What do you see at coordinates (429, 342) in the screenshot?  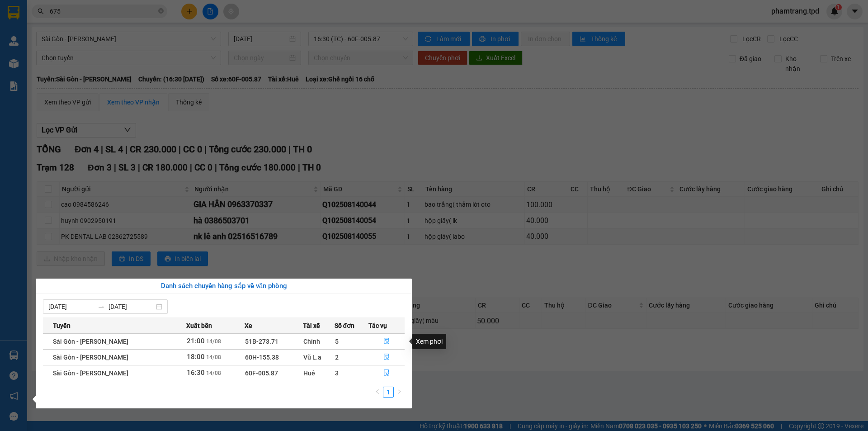 I see `div: Xem phơi` at bounding box center [429, 342].